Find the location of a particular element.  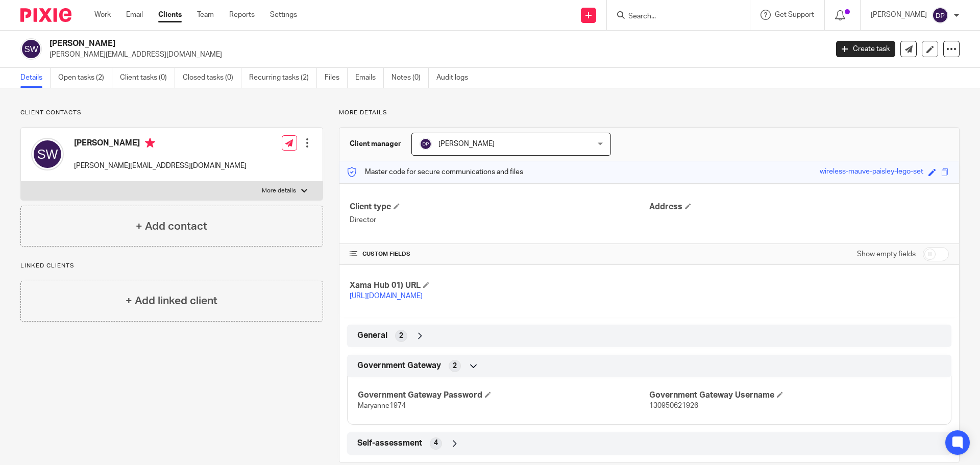

a: Team is located at coordinates (205, 15).